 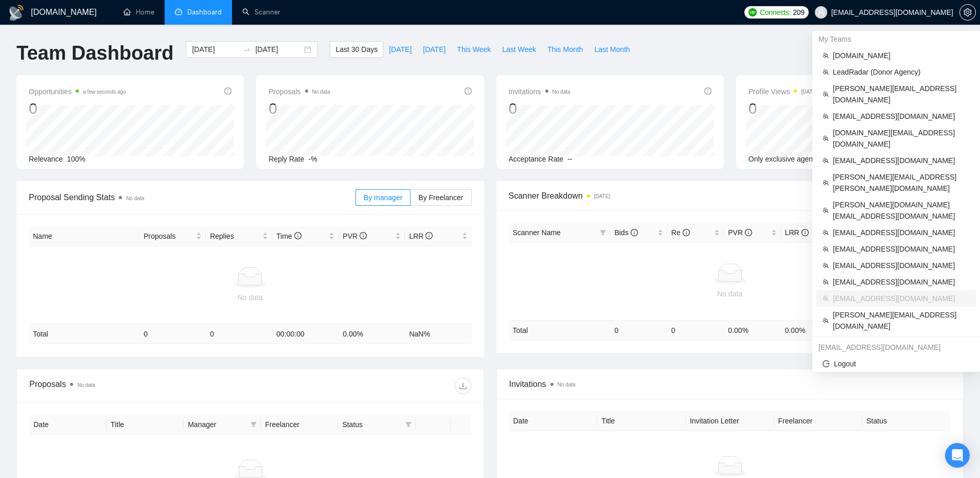 What do you see at coordinates (178, 12) in the screenshot?
I see `span: dashboard` at bounding box center [178, 12].